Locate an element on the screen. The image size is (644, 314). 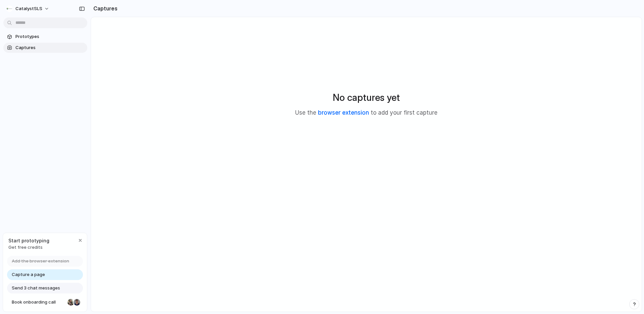
span: CatalystSLS is located at coordinates (29, 9).